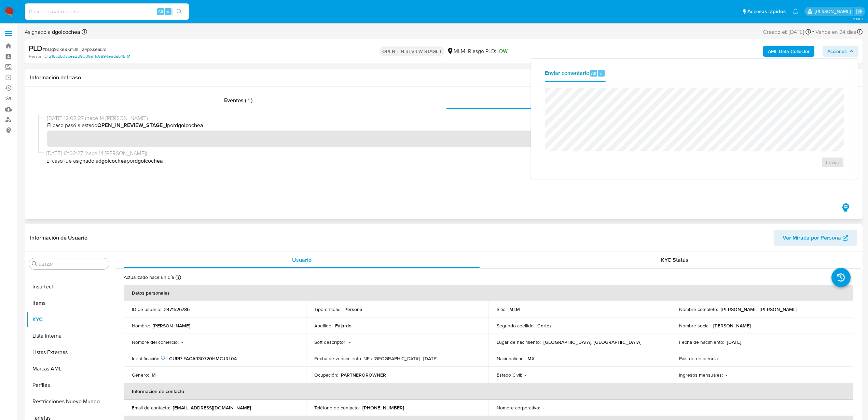 This screenshot has width=868, height=420. What do you see at coordinates (489, 391) in the screenshot?
I see `th: Información de contacto` at bounding box center [489, 391].